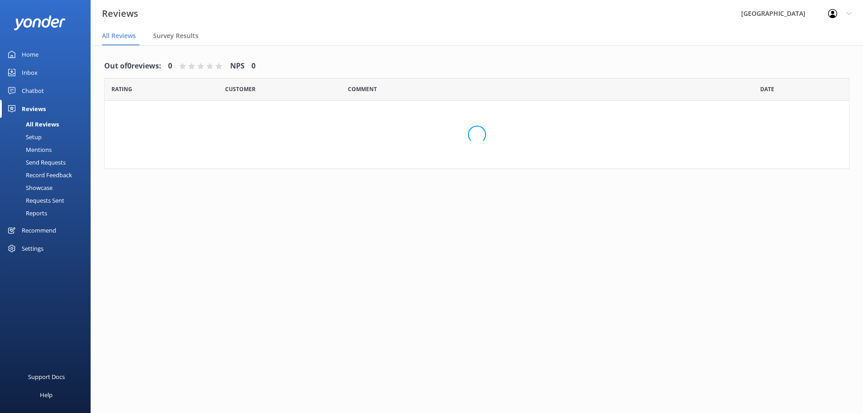  Describe the element at coordinates (48, 137) in the screenshot. I see `a: Setup` at that location.